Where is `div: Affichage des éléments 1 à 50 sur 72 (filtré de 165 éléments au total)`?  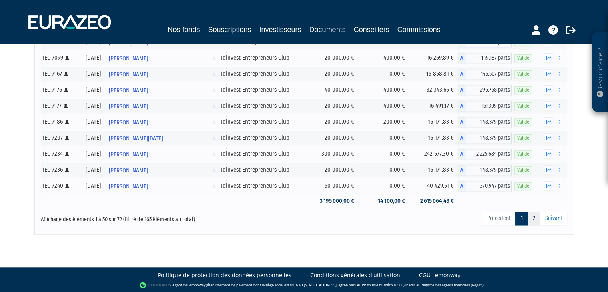 div: Affichage des éléments 1 à 50 sur 72 (filtré de 165 éléments au total) is located at coordinates (147, 217).